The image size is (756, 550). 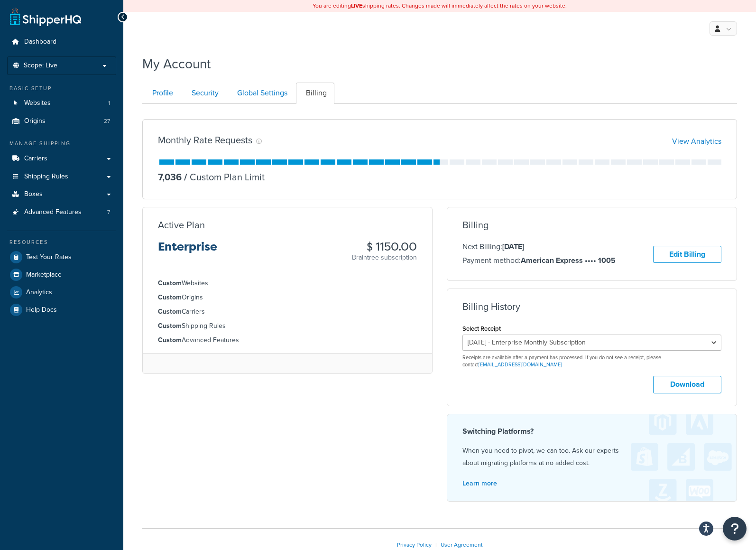 I want to click on span: Websites, so click(x=37, y=103).